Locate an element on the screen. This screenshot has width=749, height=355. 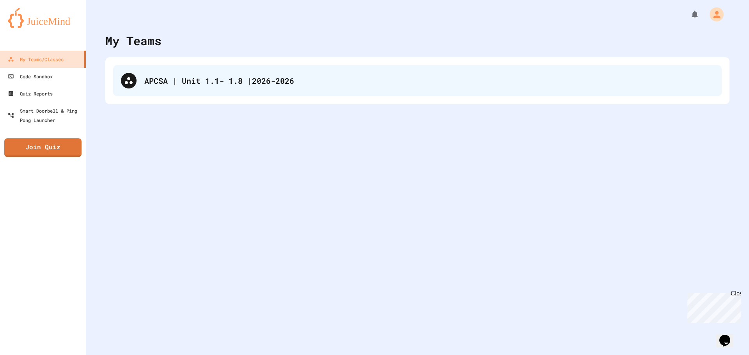
div: Smart Doorbell & Ping Pong Launcher is located at coordinates (45, 115).